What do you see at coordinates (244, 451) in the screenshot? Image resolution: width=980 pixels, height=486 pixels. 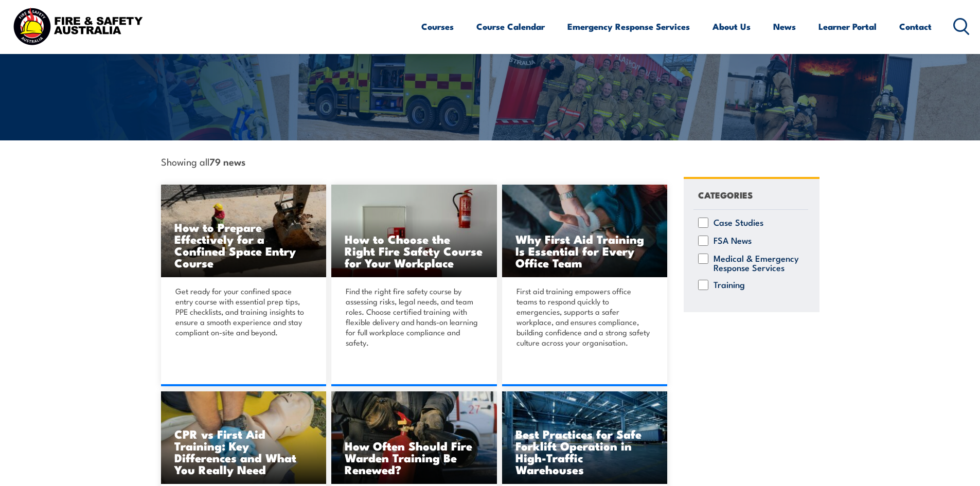 I see `h3: CPR vs First Aid Training: Key Differences and What You Really Need` at bounding box center [244, 451].